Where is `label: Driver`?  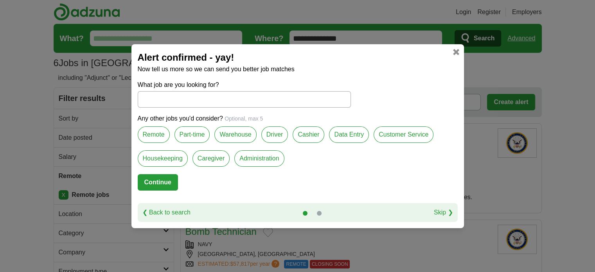 label: Driver is located at coordinates (275, 135).